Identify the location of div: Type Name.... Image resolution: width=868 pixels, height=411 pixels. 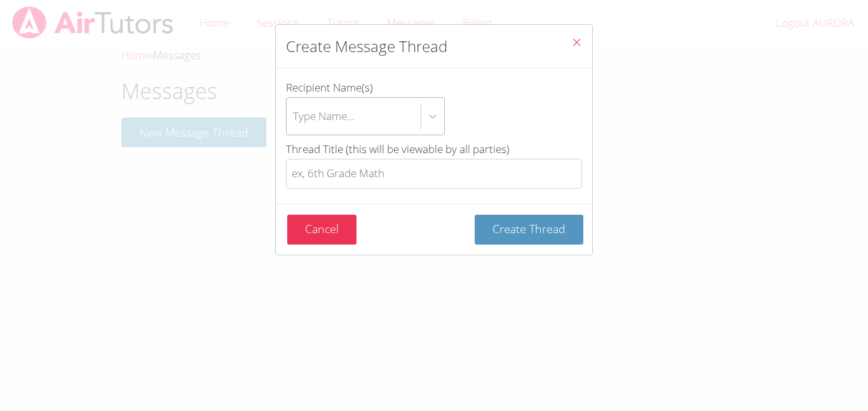
(323, 116).